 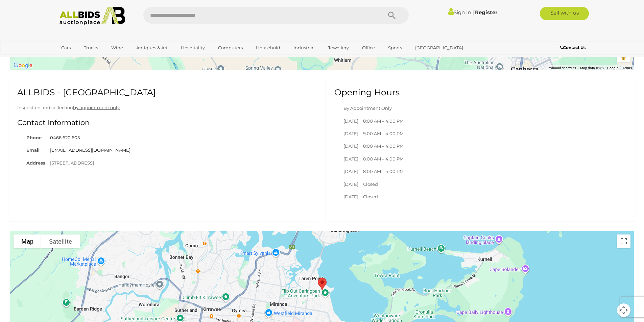 What do you see at coordinates (627, 68) in the screenshot?
I see `a: Terms (opens in new tab)` at bounding box center [627, 68].